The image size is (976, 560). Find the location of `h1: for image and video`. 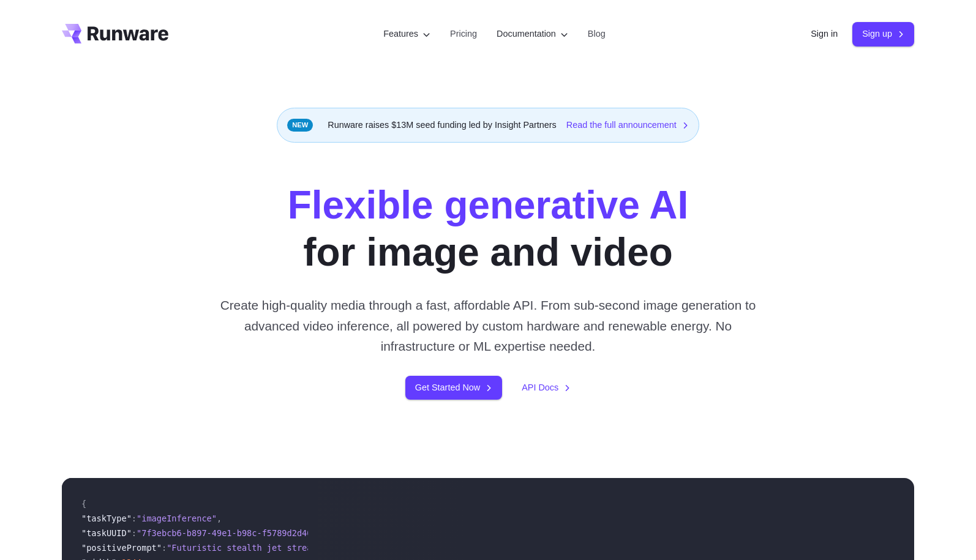

h1: for image and video is located at coordinates (488, 228).